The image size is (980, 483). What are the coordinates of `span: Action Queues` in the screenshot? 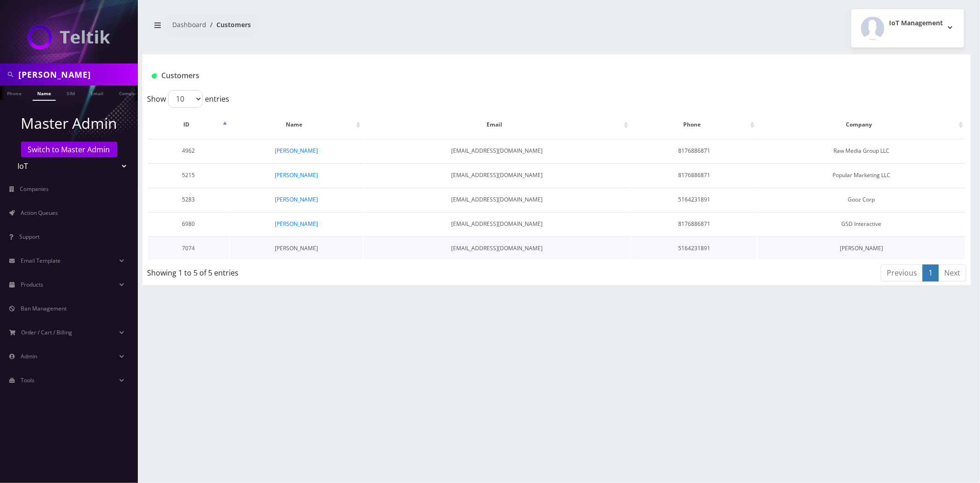 It's located at (39, 212).